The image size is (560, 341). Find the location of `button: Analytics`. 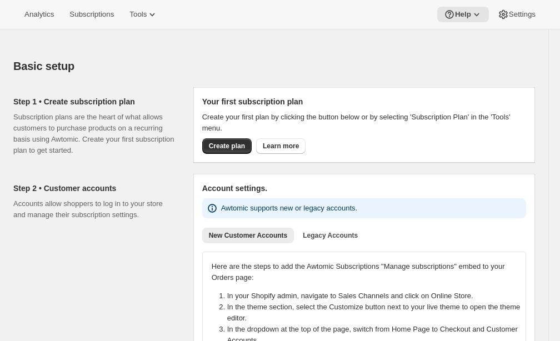

button: Analytics is located at coordinates (39, 14).